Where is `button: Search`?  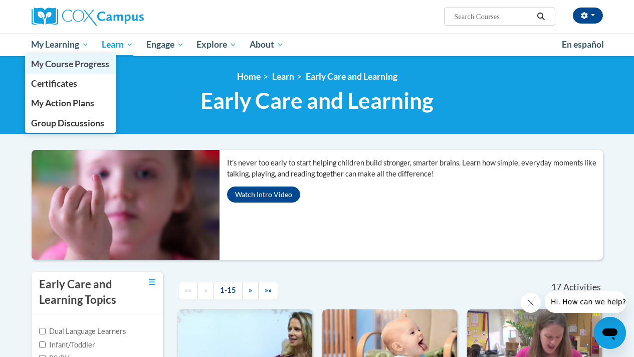
button: Search is located at coordinates (541, 17).